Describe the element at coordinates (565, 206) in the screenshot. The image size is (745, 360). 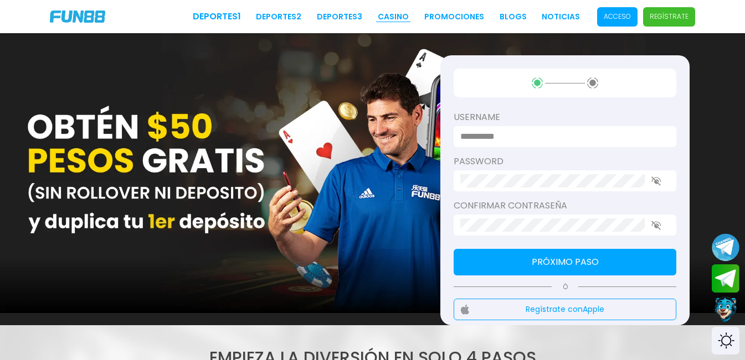
I see `label: Confirmar contraseña` at that location.